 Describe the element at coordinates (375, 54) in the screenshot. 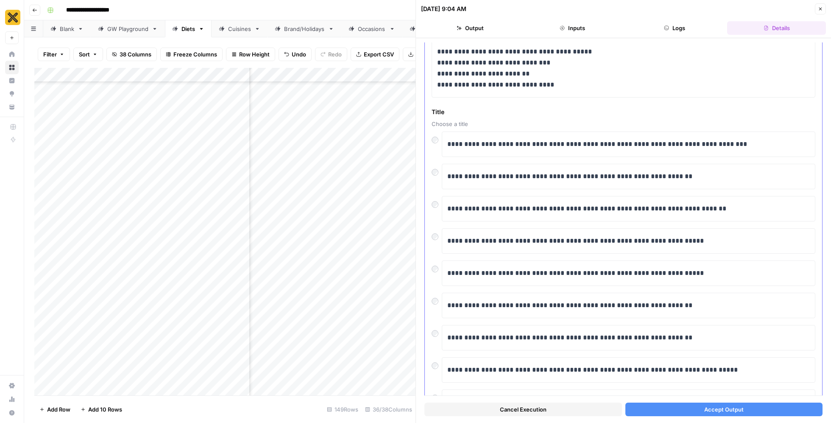

I see `button: Export CSV` at that location.